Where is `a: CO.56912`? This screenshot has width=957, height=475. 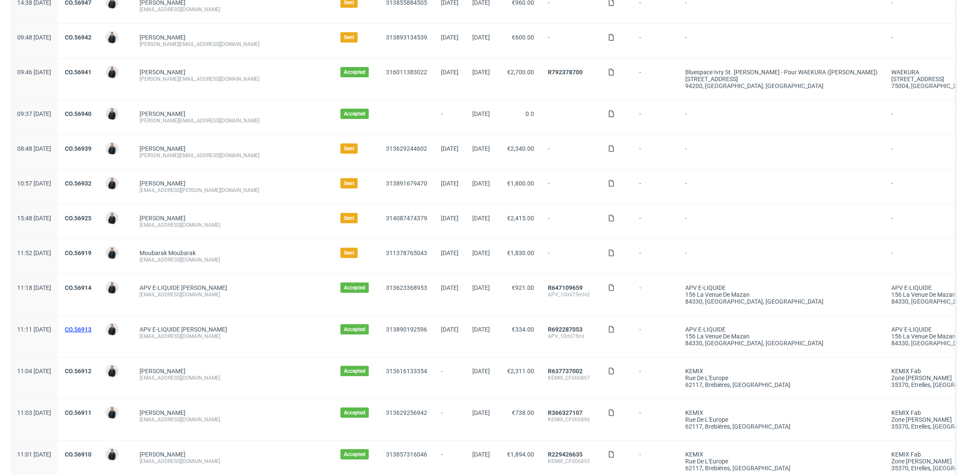 a: CO.56912 is located at coordinates (78, 371).